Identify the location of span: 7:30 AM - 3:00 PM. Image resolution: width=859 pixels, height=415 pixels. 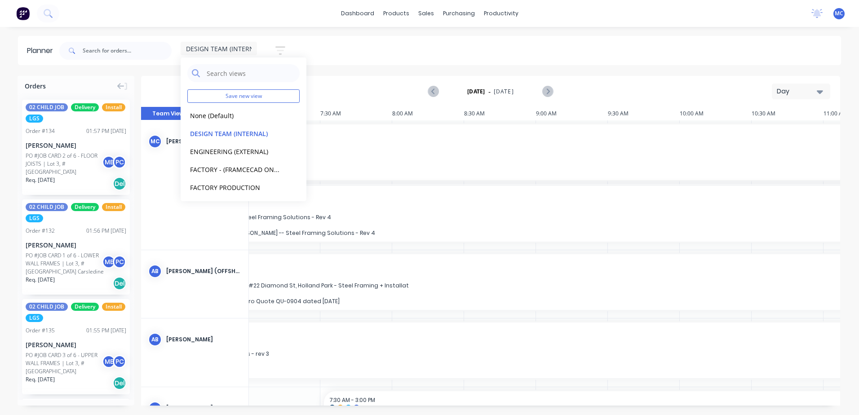
(352, 400).